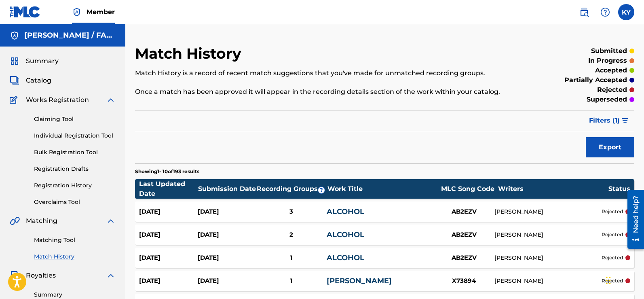  What do you see at coordinates (75, 169) in the screenshot?
I see `a: Registration Drafts` at bounding box center [75, 169].